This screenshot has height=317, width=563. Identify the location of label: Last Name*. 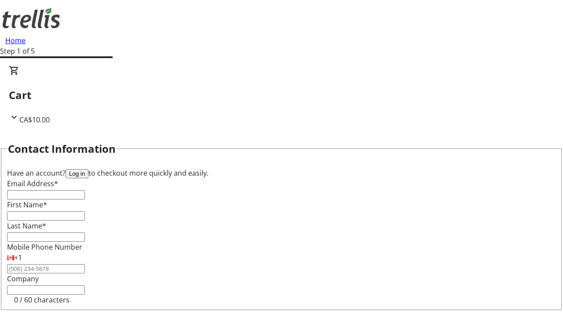
(26, 226).